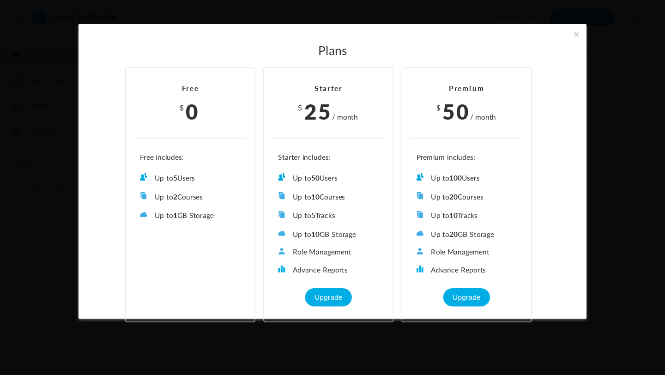  Describe the element at coordinates (456, 111) in the screenshot. I see `span: 50` at that location.